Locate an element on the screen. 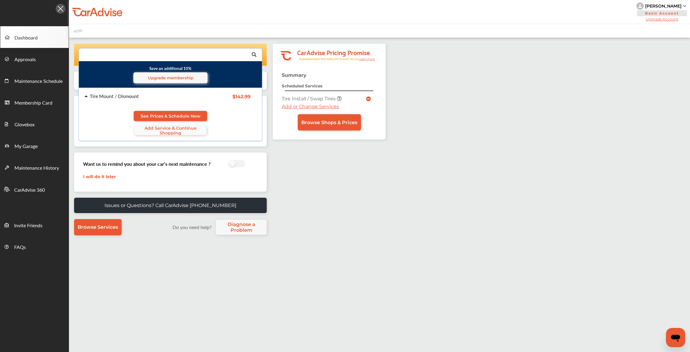 The image size is (690, 352). strong: Summary is located at coordinates (294, 75).